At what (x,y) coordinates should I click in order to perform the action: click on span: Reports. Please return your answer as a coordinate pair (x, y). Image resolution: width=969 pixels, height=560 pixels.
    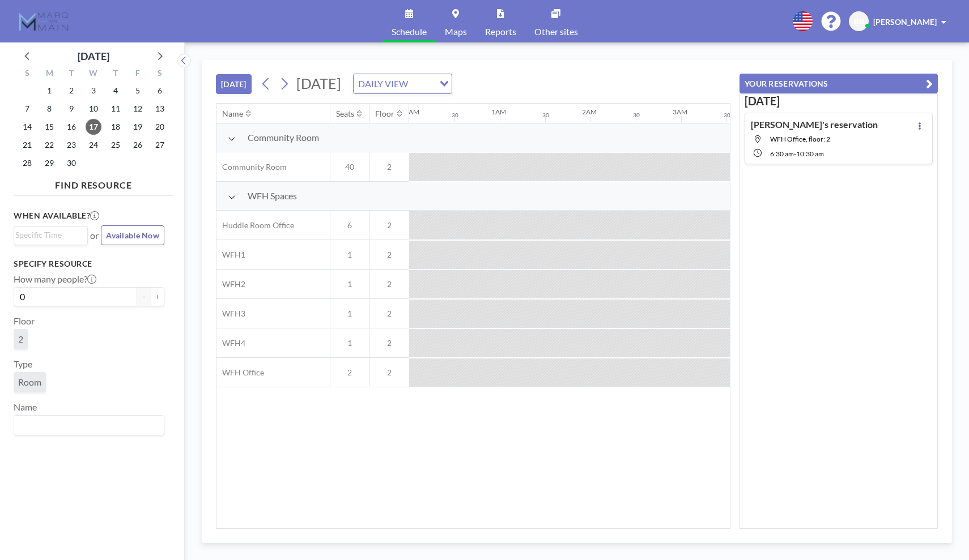
    Looking at the image, I should click on (500, 32).